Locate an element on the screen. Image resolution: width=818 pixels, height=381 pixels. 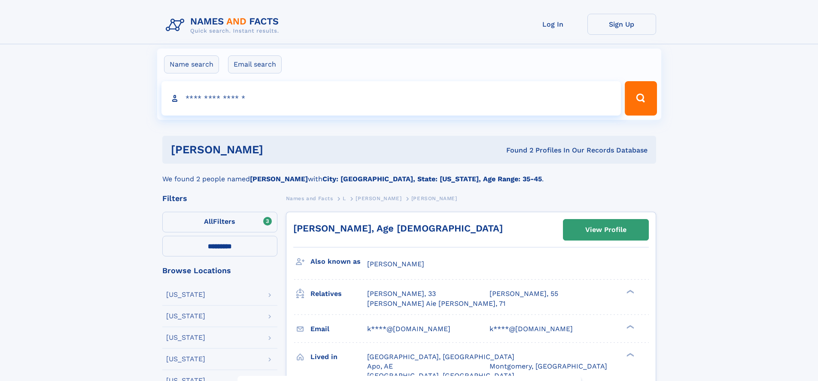
div: We found 2 people named with . is located at coordinates (409, 174).